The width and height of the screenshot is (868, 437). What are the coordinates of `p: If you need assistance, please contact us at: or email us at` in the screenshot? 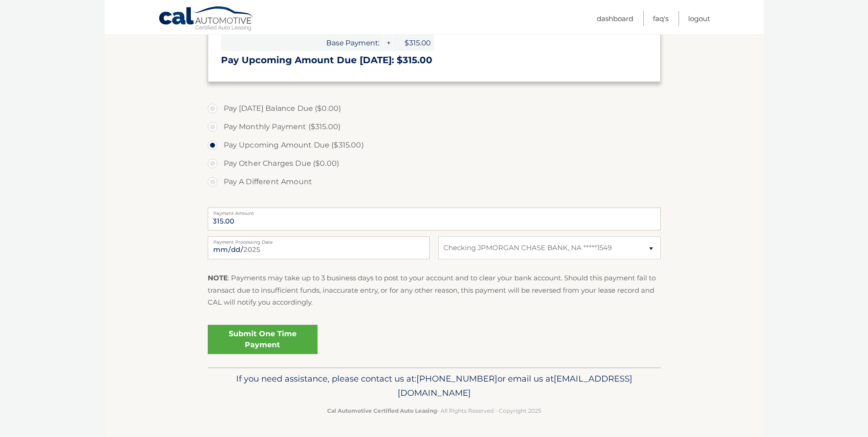 It's located at (434, 386).